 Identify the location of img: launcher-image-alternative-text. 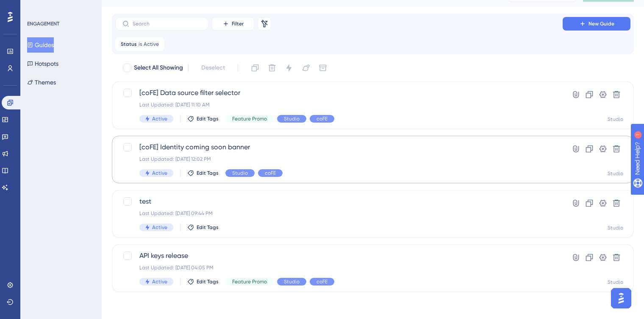
(13, 13).